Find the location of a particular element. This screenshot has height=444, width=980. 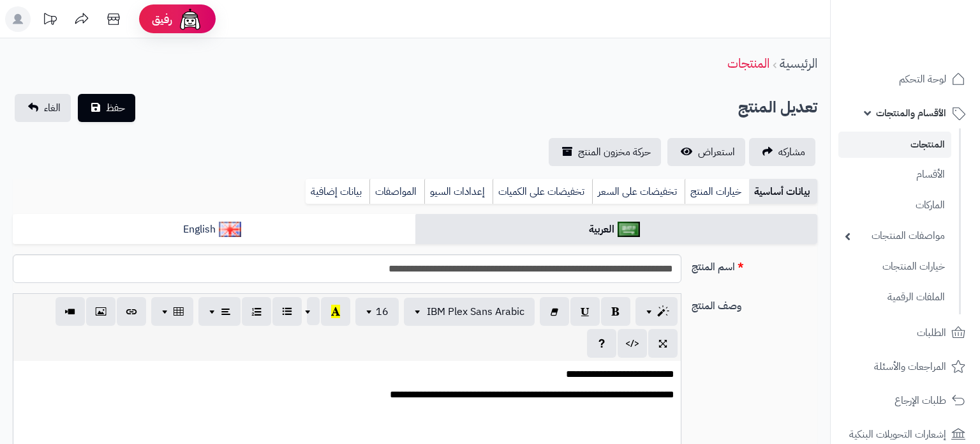

a: الماركات is located at coordinates (895, 205).